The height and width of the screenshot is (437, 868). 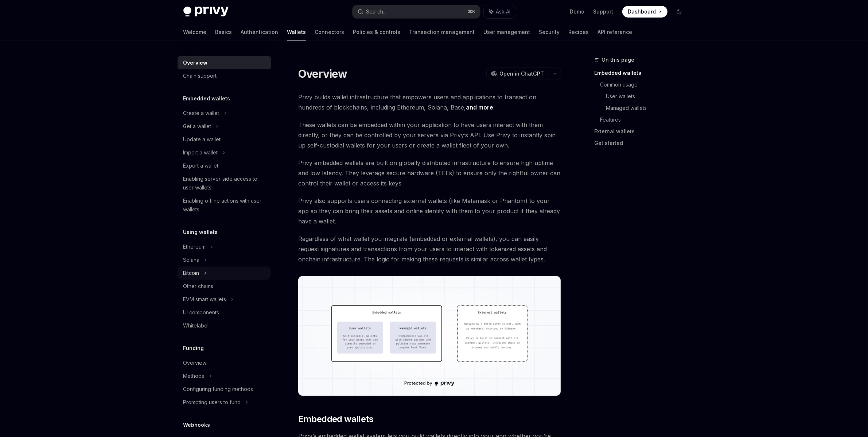 What do you see at coordinates (200, 153) in the screenshot?
I see `div: Import a wallet` at bounding box center [200, 153].